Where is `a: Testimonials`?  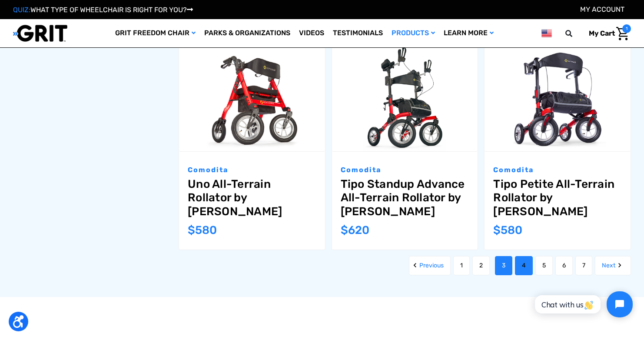 a: Testimonials is located at coordinates (358, 33).